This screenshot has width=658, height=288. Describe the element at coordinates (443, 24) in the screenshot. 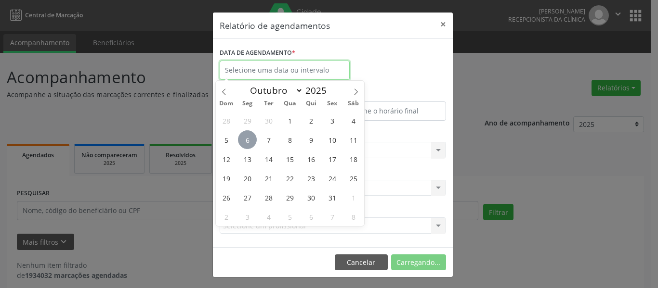

I see `button: Close` at that location.